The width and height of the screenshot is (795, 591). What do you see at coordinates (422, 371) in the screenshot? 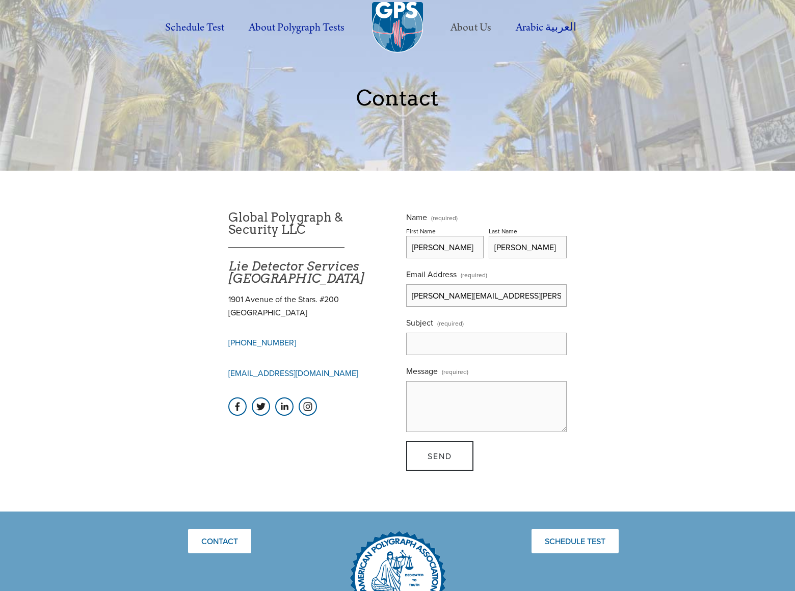
I see `span: Message` at bounding box center [422, 371].